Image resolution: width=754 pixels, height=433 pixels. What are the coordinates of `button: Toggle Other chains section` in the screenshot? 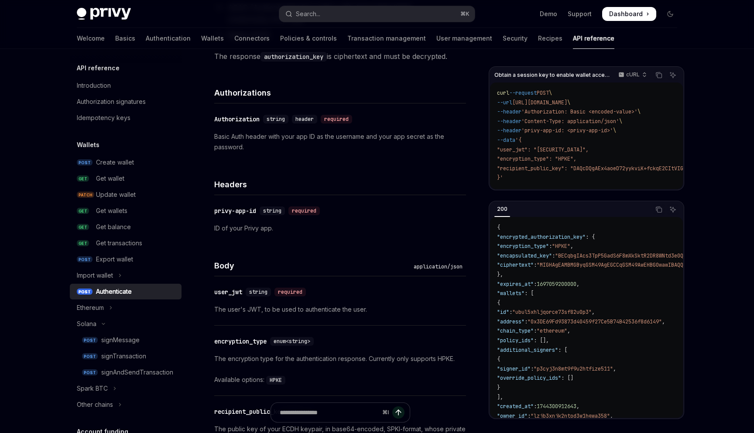 It's located at (126, 405).